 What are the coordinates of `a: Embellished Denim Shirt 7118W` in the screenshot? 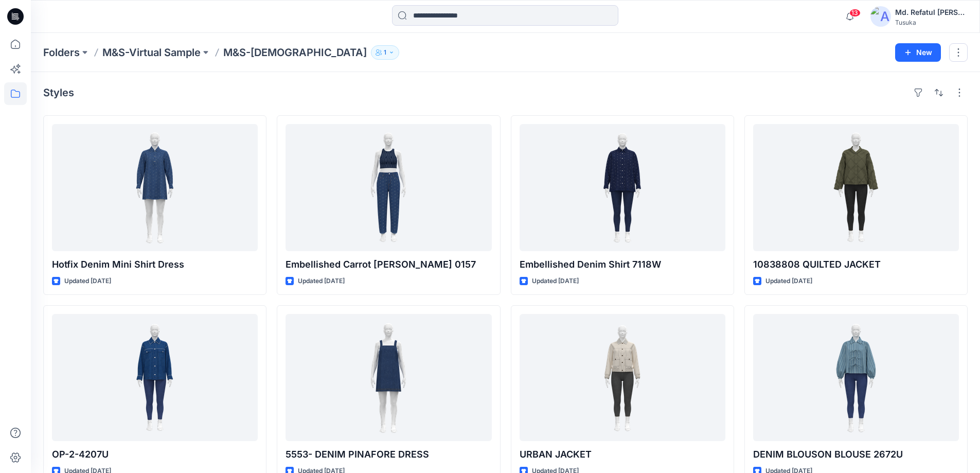 It's located at (623, 187).